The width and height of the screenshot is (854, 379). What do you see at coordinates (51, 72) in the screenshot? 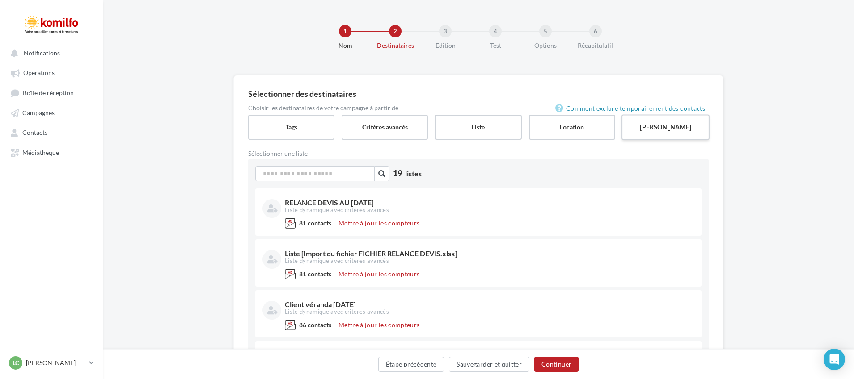
I see `a: Opérations` at bounding box center [51, 72].